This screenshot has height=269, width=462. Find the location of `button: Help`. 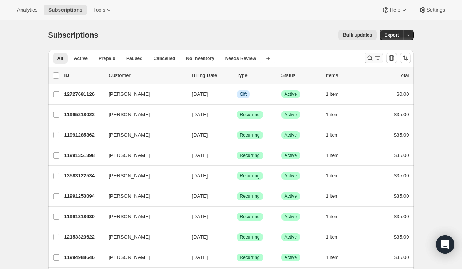

button: Help is located at coordinates (395, 10).